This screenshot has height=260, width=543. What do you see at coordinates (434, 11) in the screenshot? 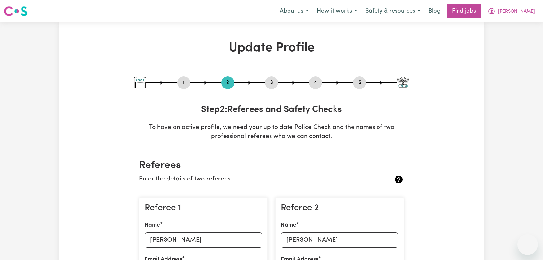
I see `a: Blog` at bounding box center [434, 11].